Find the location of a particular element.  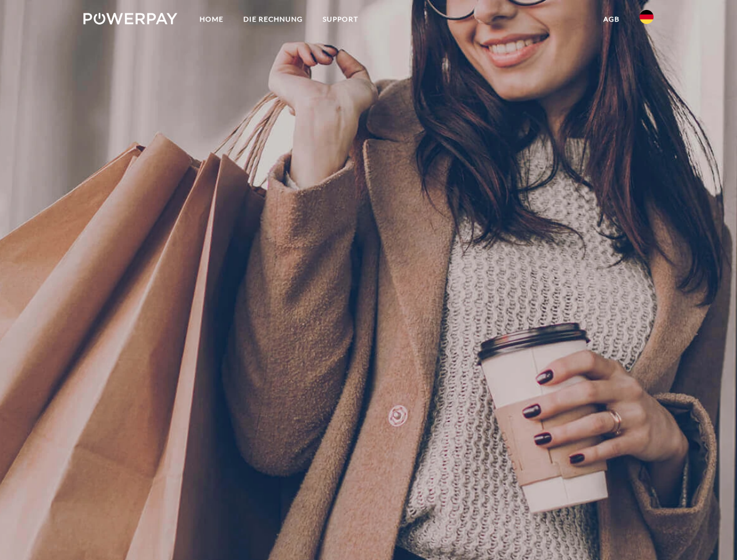

a: Home is located at coordinates (211, 19).